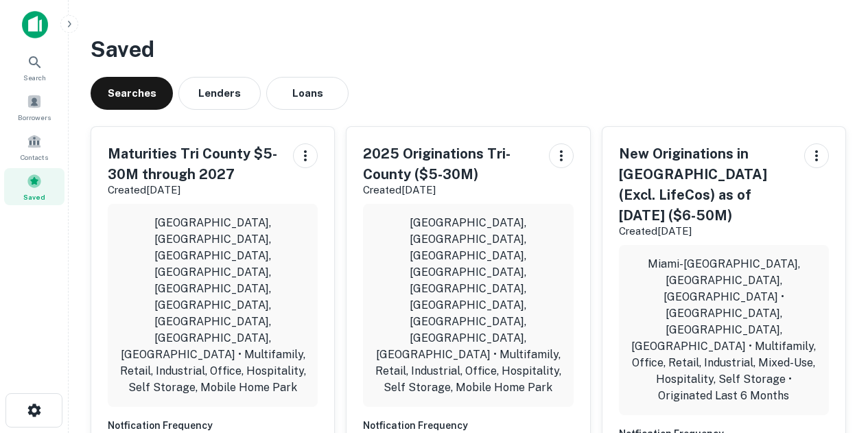 This screenshot has height=433, width=868. Describe the element at coordinates (34, 67) in the screenshot. I see `a: Search` at that location.